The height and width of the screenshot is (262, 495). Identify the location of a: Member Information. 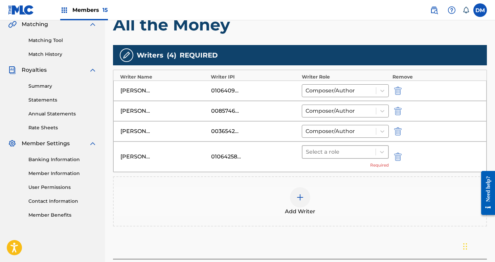
(63, 173).